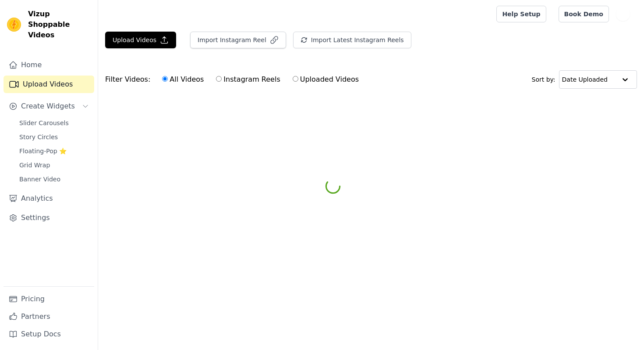 Image resolution: width=644 pixels, height=350 pixels. Describe the element at coordinates (49, 84) in the screenshot. I see `a: Upload Videos` at that location.